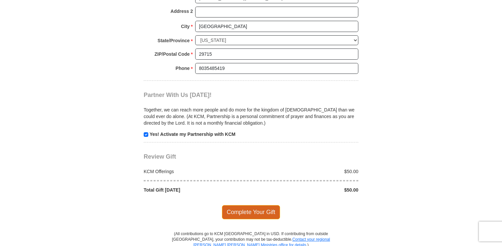 This screenshot has height=246, width=502. Describe the element at coordinates (172, 54) in the screenshot. I see `strong: ZIP/Postal Code` at that location.